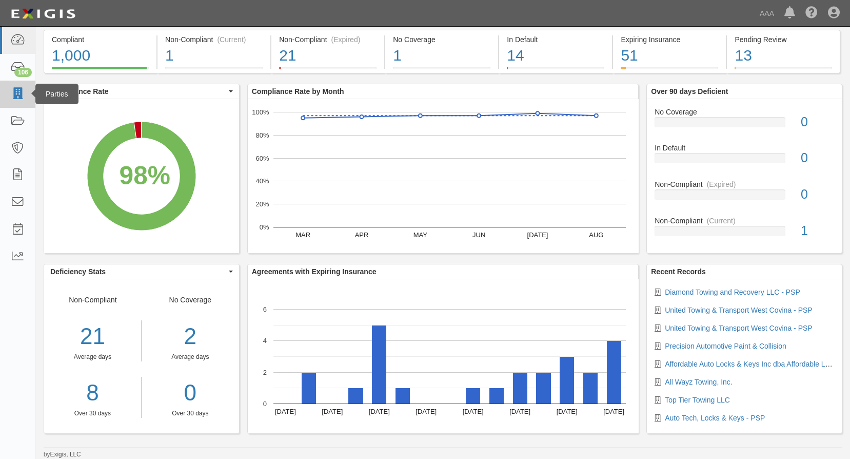 This screenshot has width=850, height=459. What do you see at coordinates (420, 234) in the screenshot?
I see `text: MAY` at bounding box center [420, 234].